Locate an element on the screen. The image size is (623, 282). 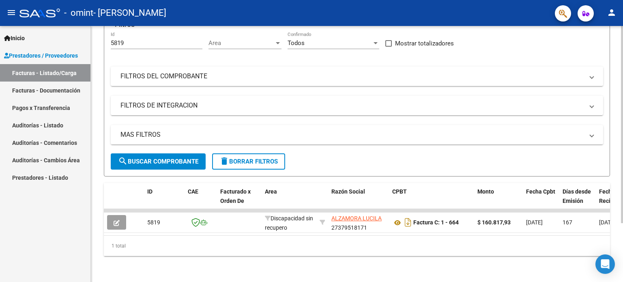
span: ID is located at coordinates (150, 191).